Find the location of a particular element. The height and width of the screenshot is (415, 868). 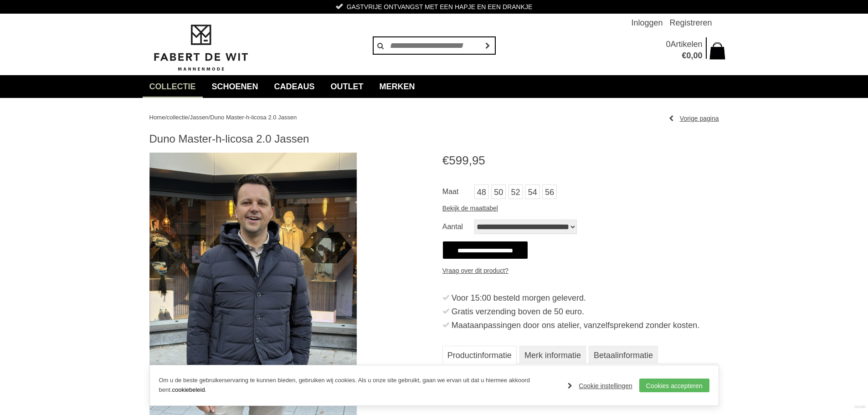

a: Cadeaus is located at coordinates (294, 87).